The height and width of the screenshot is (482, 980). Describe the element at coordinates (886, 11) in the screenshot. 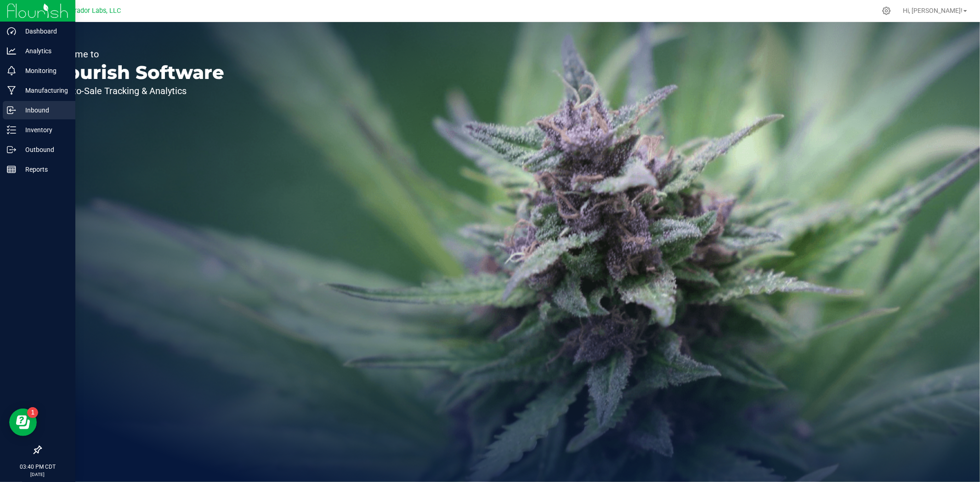

I see `div: Manage settings` at that location.